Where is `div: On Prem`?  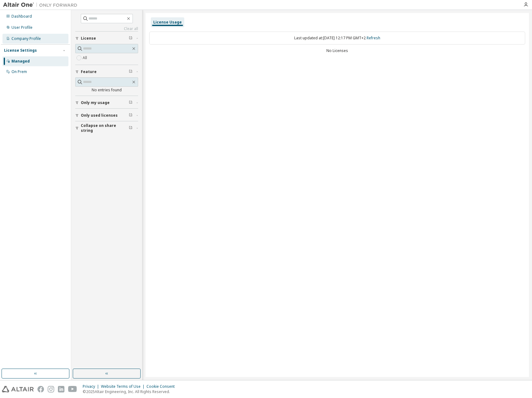 div: On Prem is located at coordinates (19, 72).